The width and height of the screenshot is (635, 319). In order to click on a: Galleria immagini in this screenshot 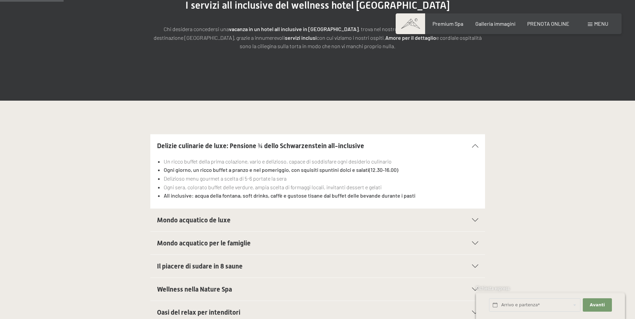, I will do `click(495, 23)`.